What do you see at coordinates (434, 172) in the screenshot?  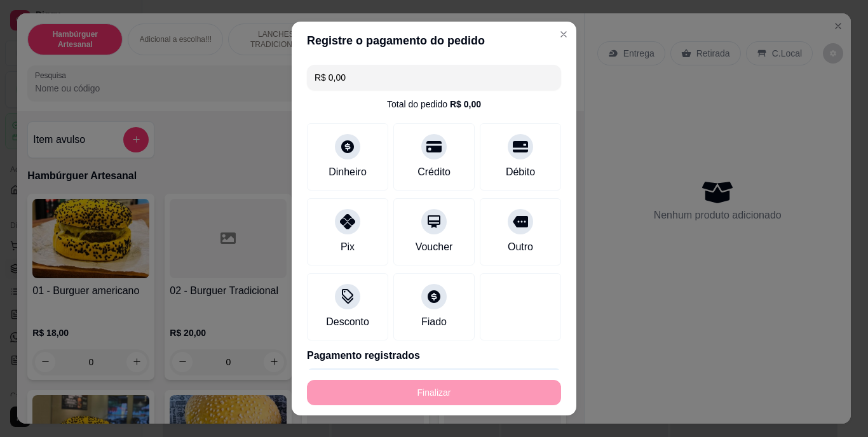 I see `div: Crédito` at bounding box center [434, 172].